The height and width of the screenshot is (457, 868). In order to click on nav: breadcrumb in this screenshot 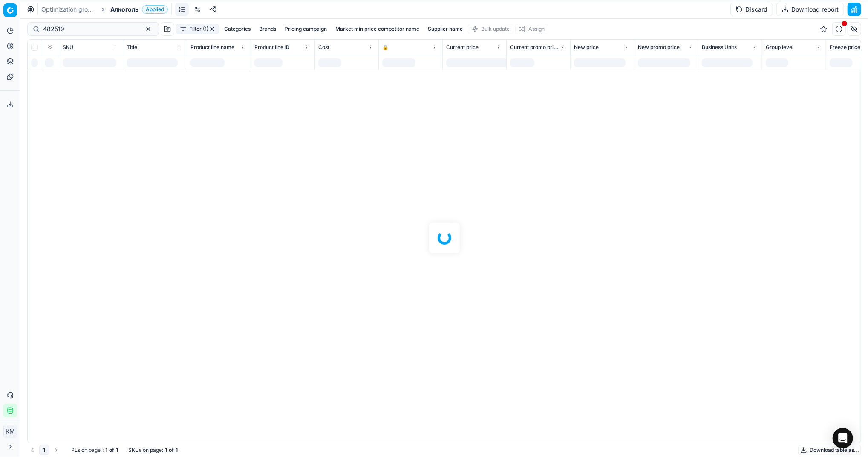, I will do `click(104, 10)`.